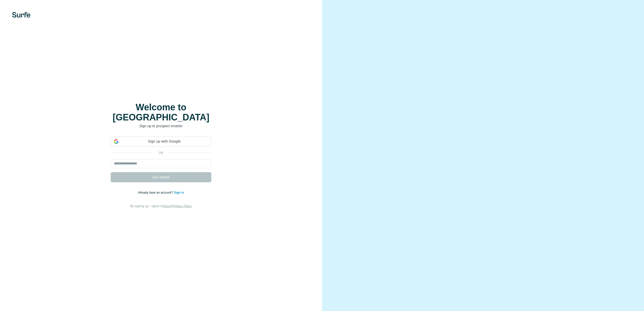  Describe the element at coordinates (161, 142) in the screenshot. I see `div: Sign up with Google` at that location.